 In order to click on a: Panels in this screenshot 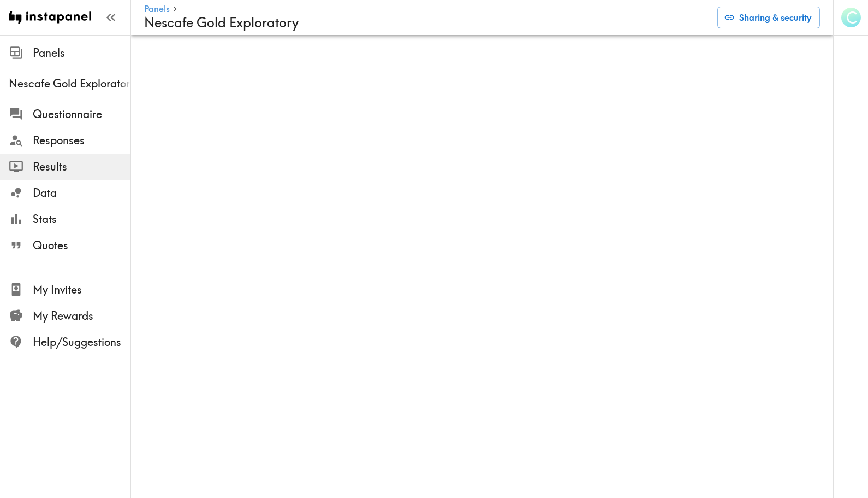, I will do `click(157, 10)`.